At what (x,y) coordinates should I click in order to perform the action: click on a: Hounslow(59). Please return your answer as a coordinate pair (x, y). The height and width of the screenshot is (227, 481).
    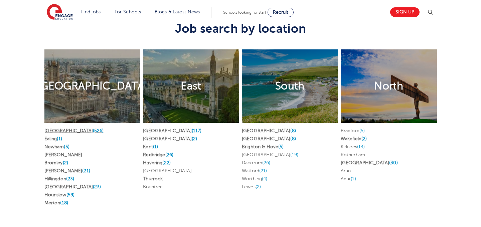
    Looking at the image, I should click on (59, 195).